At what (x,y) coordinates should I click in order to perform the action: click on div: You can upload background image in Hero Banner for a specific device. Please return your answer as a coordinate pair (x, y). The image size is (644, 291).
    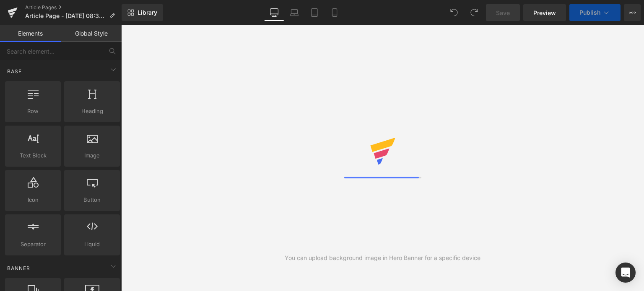
    Looking at the image, I should click on (383, 258).